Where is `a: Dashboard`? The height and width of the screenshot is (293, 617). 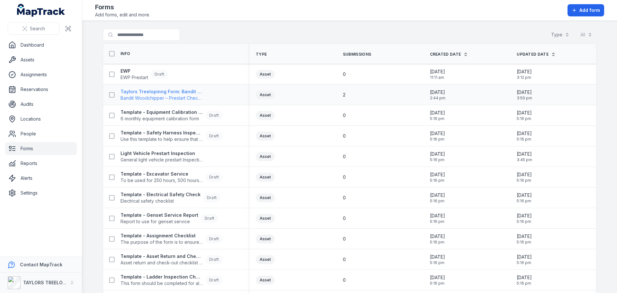 a: Dashboard is located at coordinates (41, 45).